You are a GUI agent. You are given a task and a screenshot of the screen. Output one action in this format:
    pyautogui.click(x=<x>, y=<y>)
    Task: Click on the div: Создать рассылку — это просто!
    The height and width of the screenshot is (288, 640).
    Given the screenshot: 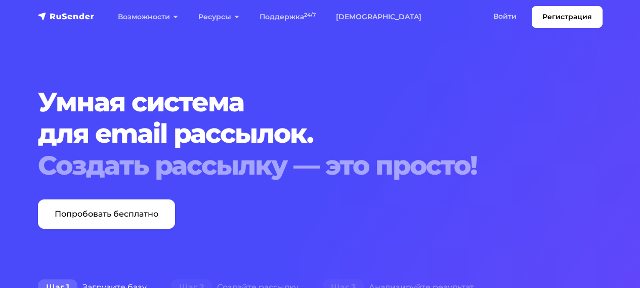 What is the action you would take?
    pyautogui.click(x=320, y=165)
    